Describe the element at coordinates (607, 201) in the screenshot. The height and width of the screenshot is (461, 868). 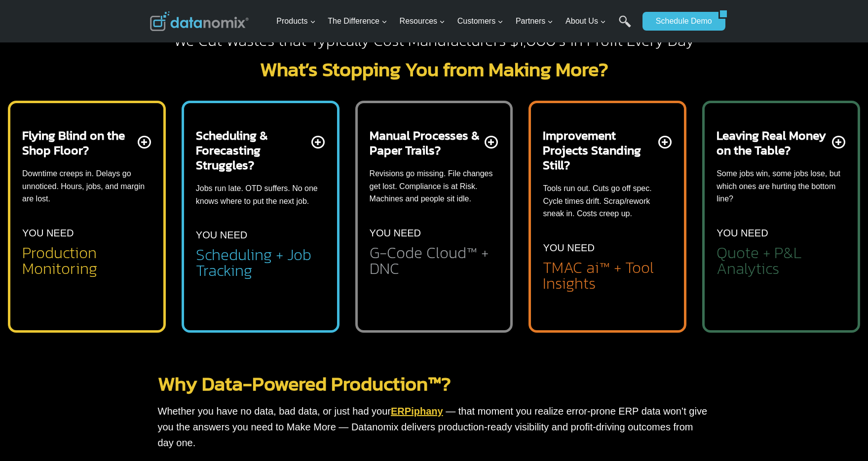
I see `p: Tools run out. Cuts go off spec. Cycle times drift. Scrap/rework sneak in. Costs creep up.` at that location.